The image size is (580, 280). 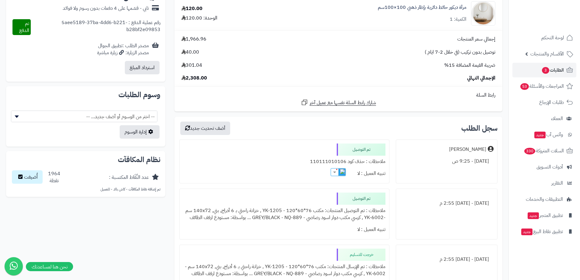 What do you see at coordinates (192, 65) in the screenshot?
I see `span: 301.04` at bounding box center [192, 65].